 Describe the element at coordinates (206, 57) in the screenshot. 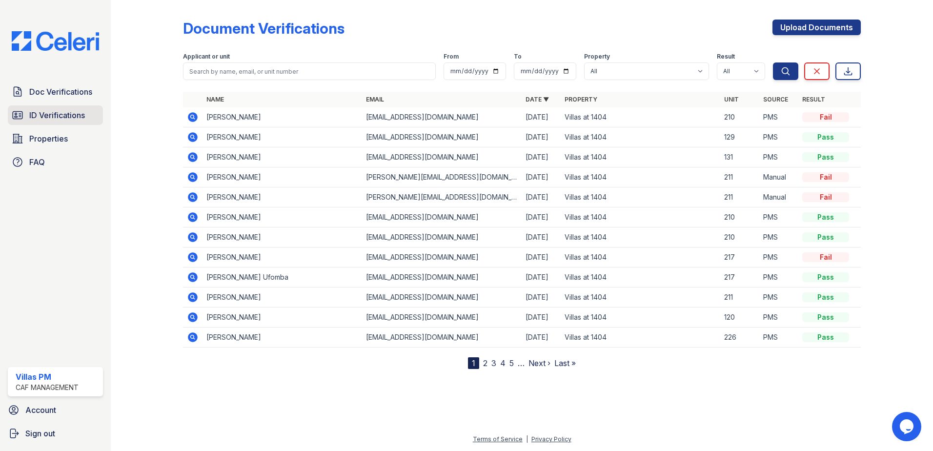

I see `label: Applicant or unit` at that location.